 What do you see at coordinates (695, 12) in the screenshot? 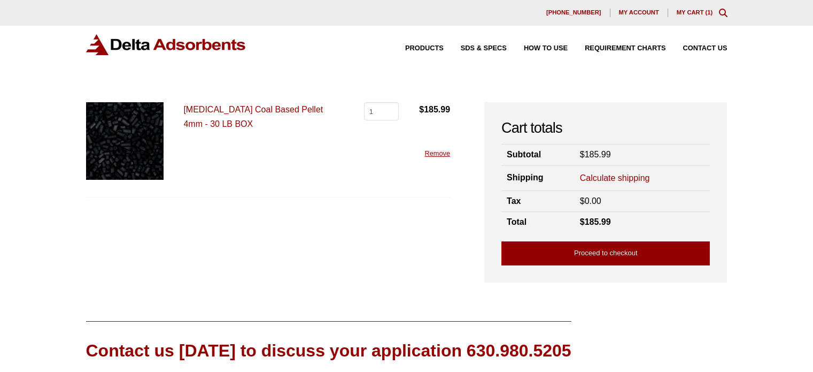
I see `a: My Cart (1)` at bounding box center [695, 12].